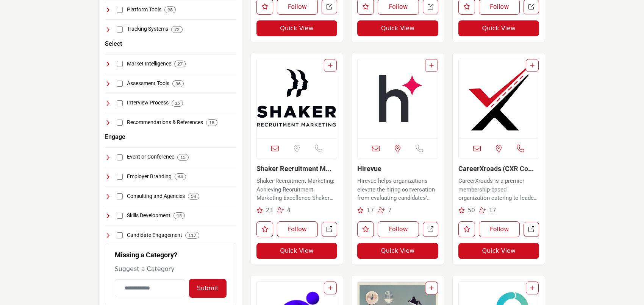 The height and width of the screenshot is (305, 644). I want to click on input: Select Market Intelligence checkbox, so click(120, 64).